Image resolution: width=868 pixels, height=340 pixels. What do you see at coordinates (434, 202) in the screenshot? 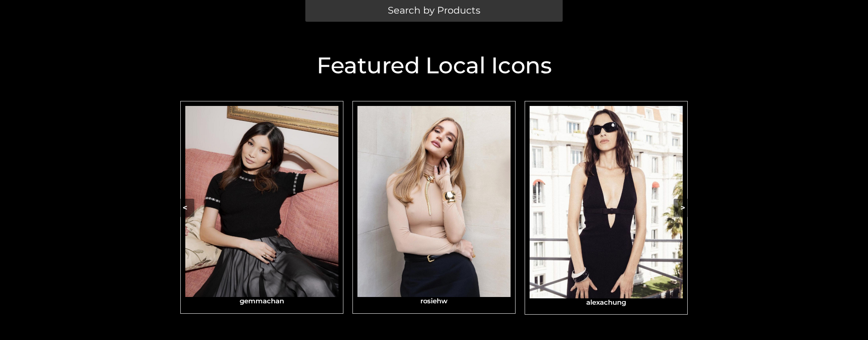
I see `img: rosiehw` at bounding box center [434, 202].